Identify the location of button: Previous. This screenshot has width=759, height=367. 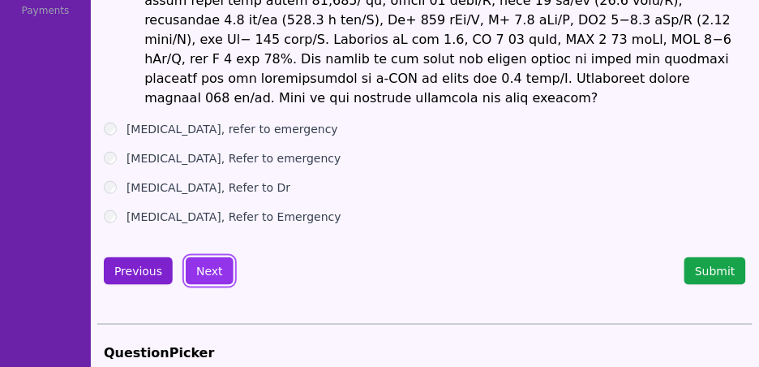
(138, 271).